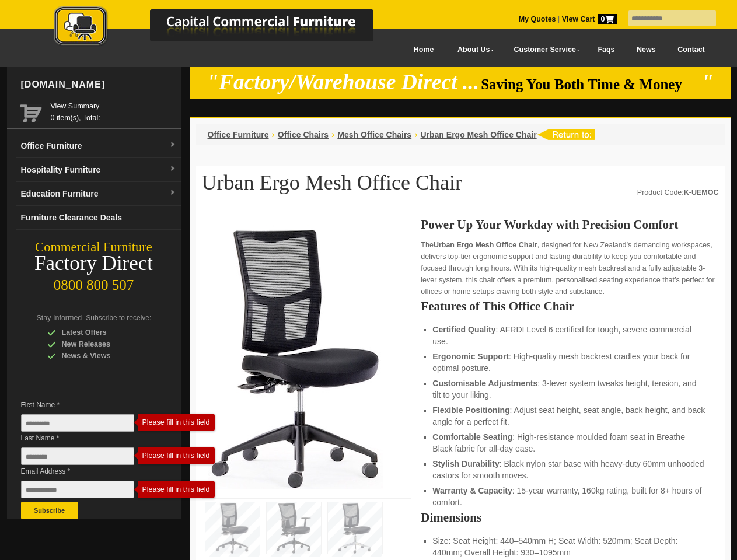 The image size is (737, 560). What do you see at coordinates (570, 335) in the screenshot?
I see `li: : AFRDI Level 6 certified for tough, severe commercial use.` at bounding box center [570, 335].